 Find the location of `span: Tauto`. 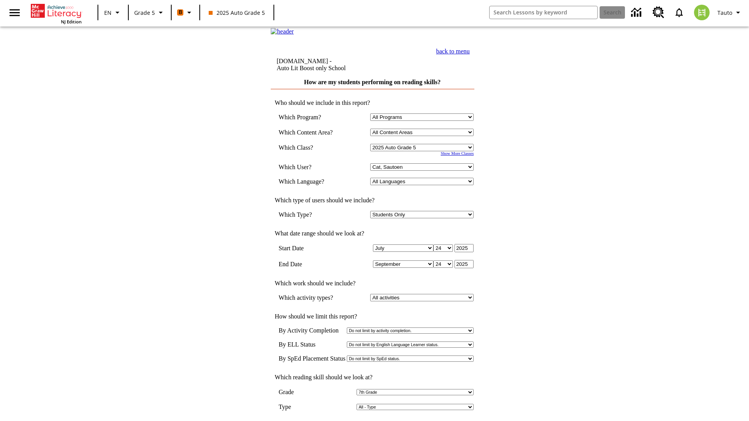

span: Tauto is located at coordinates (725, 12).